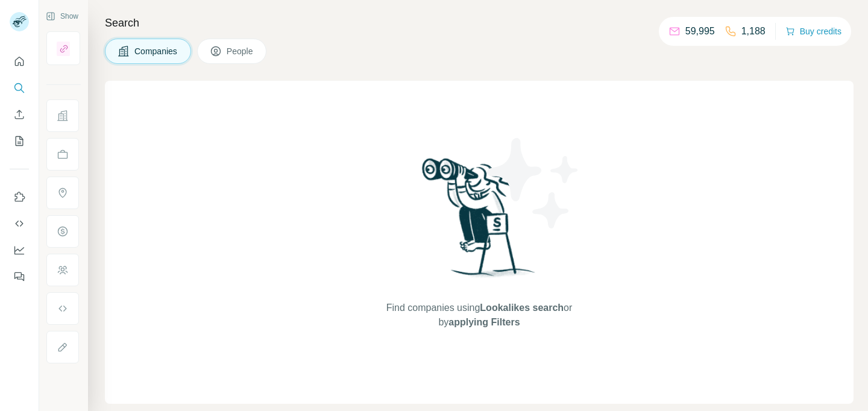 The image size is (868, 411). I want to click on p: 59,995, so click(700, 31).